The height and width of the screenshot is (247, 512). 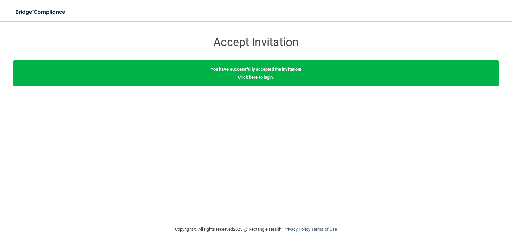 I want to click on a: Privacy Policy, so click(x=297, y=229).